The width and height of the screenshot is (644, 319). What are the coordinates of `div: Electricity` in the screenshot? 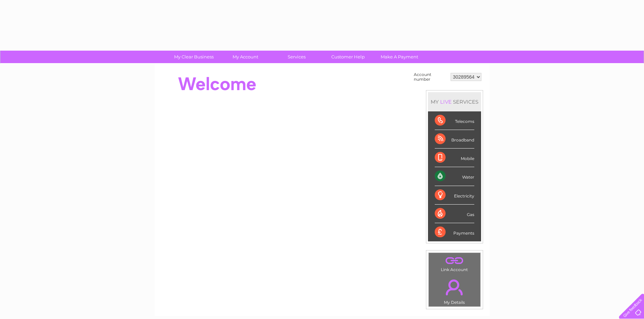 It's located at (454, 195).